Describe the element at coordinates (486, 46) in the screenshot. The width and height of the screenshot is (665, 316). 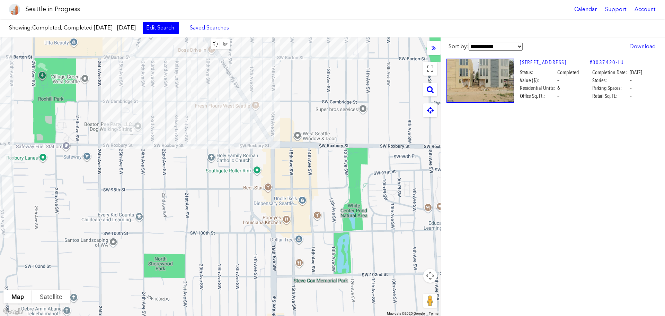
I see `label: Sort by:` at that location.